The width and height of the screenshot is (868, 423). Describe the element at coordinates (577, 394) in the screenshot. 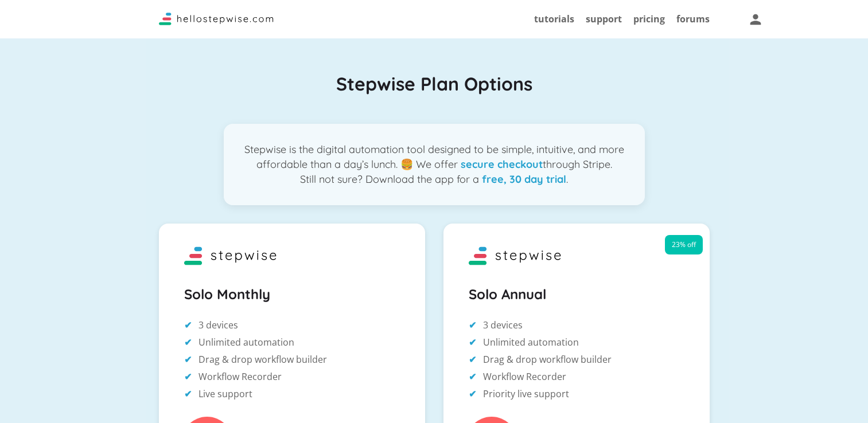

I see `li: Priority live support` at that location.